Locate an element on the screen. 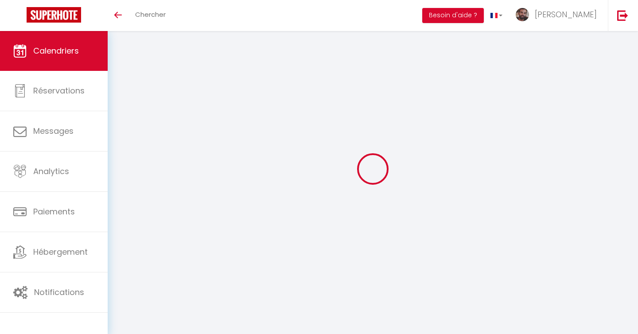 Image resolution: width=638 pixels, height=334 pixels. span: Analytics is located at coordinates (51, 171).